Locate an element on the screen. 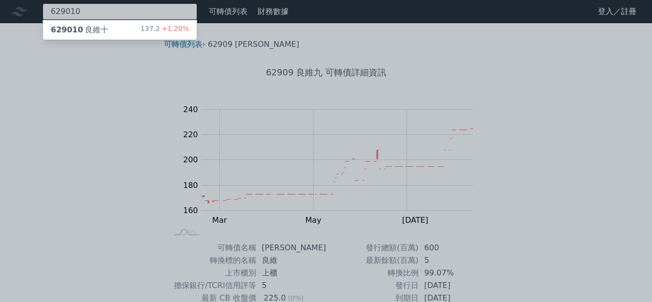 Image resolution: width=652 pixels, height=302 pixels. div: 137.2 is located at coordinates (165, 30).